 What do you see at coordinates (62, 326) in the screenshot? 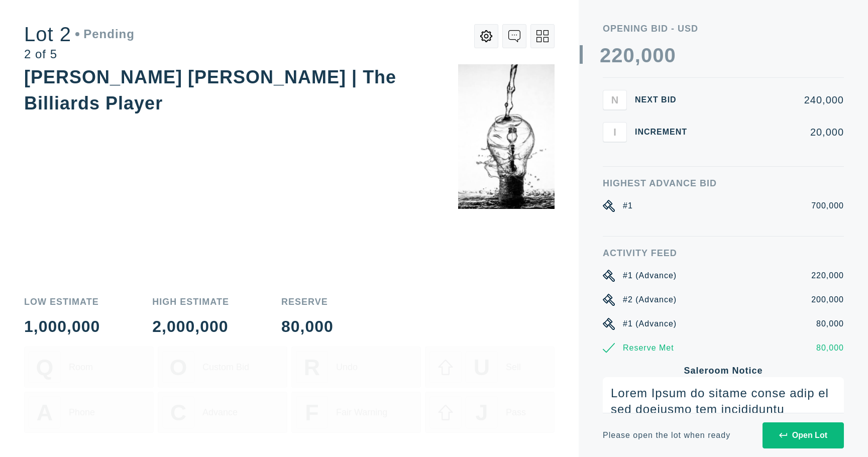
I see `div: 1,000,000` at bounding box center [62, 326].